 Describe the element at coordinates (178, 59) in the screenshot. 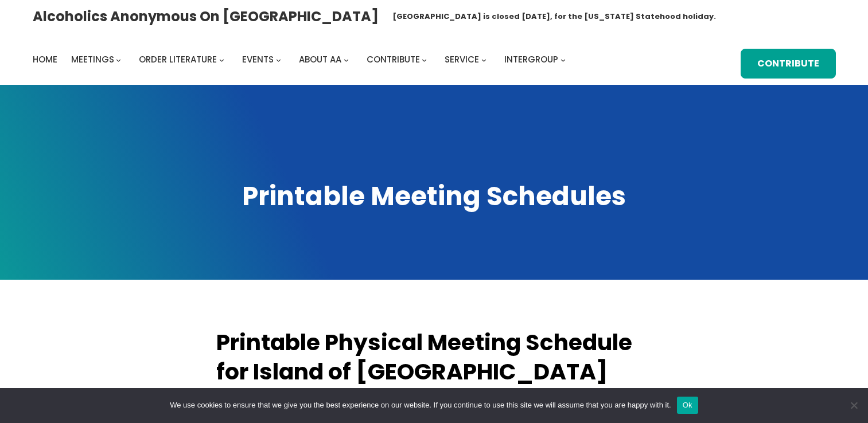

I see `span: Order Literature` at that location.